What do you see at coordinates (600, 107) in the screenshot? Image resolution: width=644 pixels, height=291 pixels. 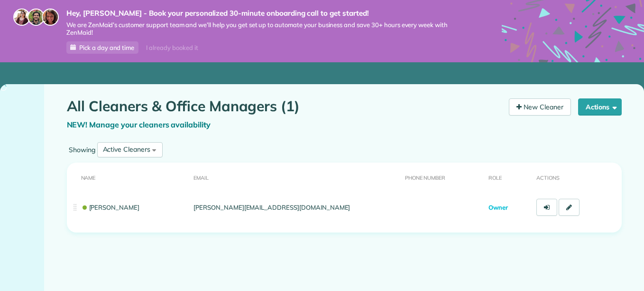 I see `button: Actions` at bounding box center [600, 107].